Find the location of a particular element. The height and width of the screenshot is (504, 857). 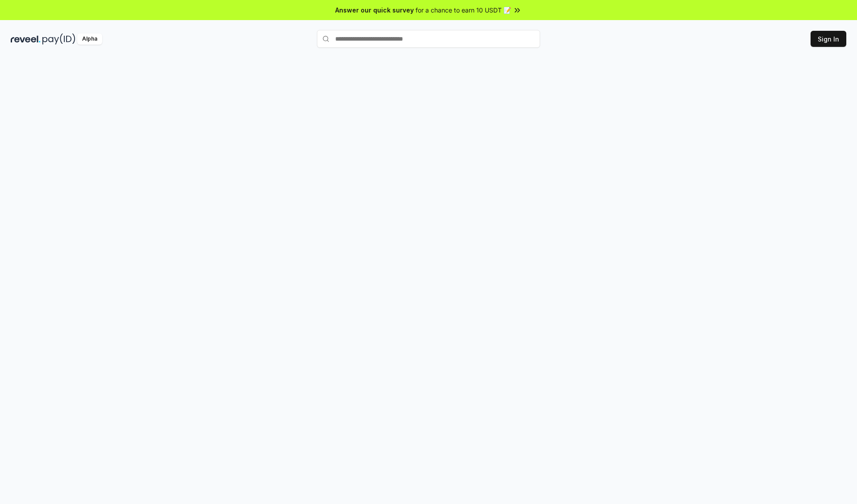

span: Answer our quick survey is located at coordinates (374, 9).